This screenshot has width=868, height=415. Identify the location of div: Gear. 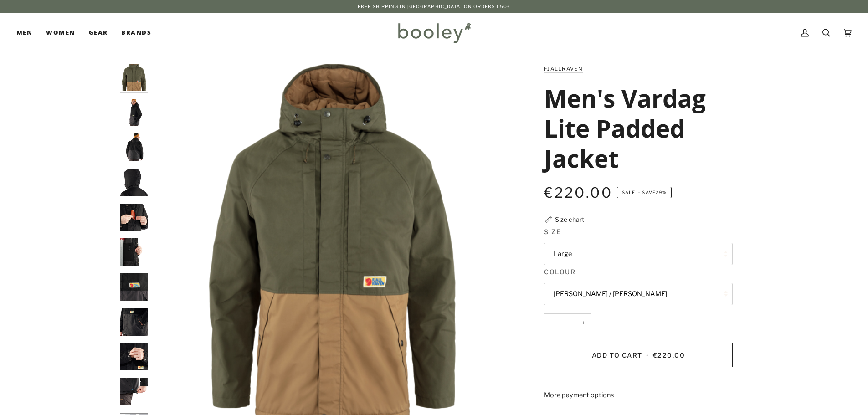
(99, 33).